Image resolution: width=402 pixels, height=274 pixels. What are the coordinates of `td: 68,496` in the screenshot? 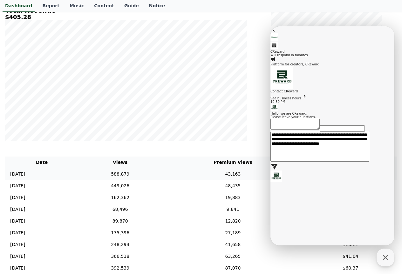 It's located at (120, 209).